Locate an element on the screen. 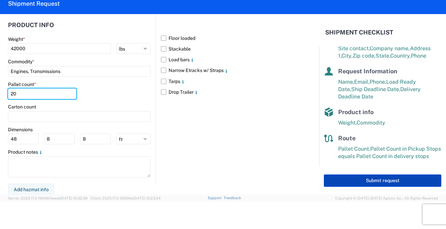  span: Pallet Count in Pickup Stops equals Pallet Count in delivery stops is located at coordinates (390, 152).